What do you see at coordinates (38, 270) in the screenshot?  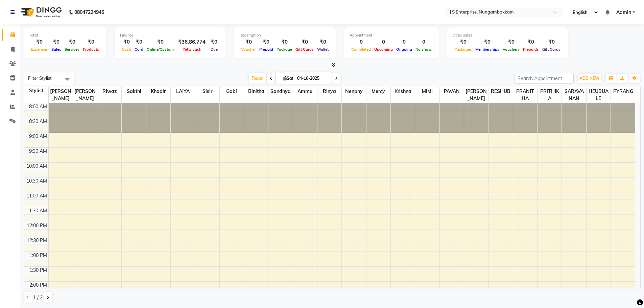 I see `div: 1:30 PM` at bounding box center [38, 270].